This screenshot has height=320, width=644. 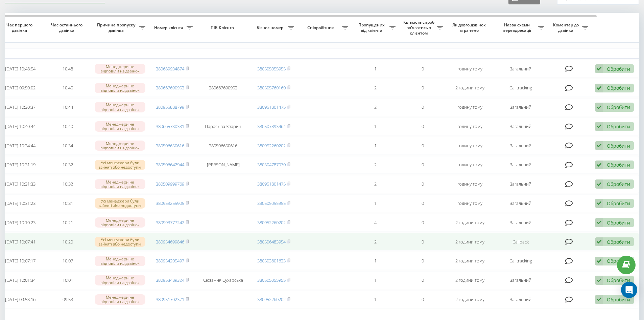 I want to click on td: 10:44, so click(x=68, y=107).